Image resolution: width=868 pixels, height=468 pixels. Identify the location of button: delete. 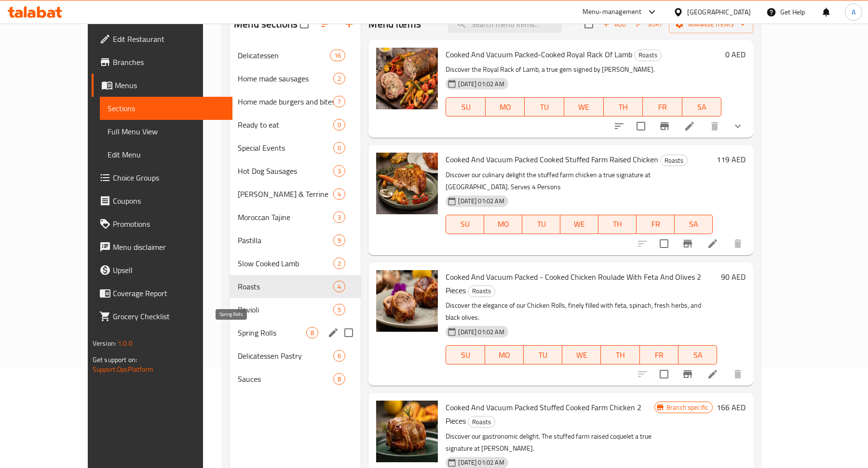
(738, 244).